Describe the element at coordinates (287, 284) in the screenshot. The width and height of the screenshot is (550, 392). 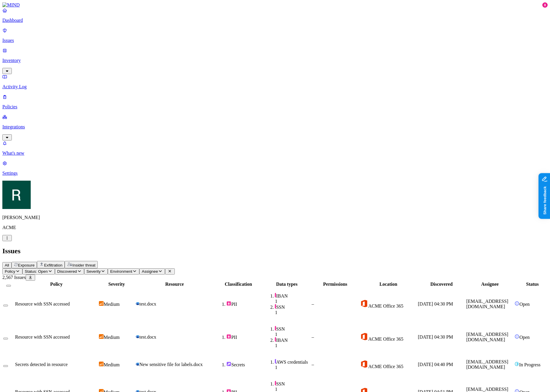
I see `div: Data types` at that location.